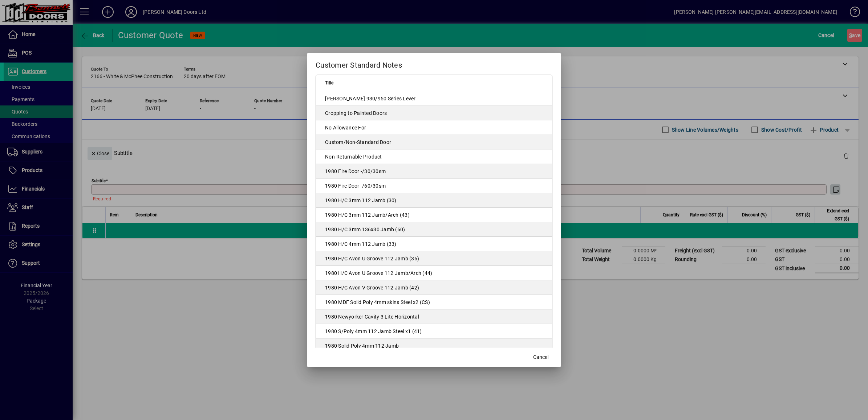  Describe the element at coordinates (434, 171) in the screenshot. I see `td: 1980 Fire Door -/30/30sm` at that location.